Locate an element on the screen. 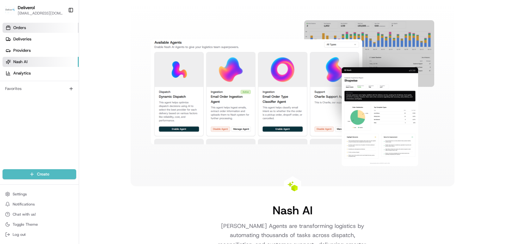  button: Chat with us! is located at coordinates (39, 215).